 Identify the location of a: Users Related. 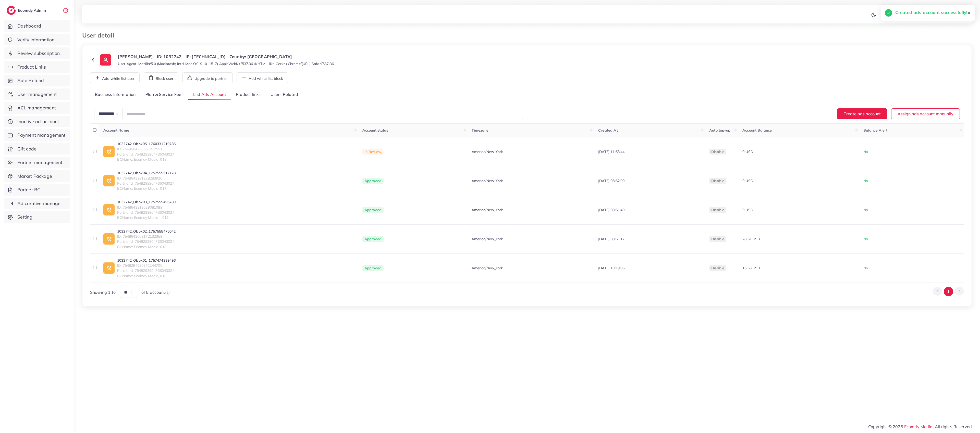
(284, 95).